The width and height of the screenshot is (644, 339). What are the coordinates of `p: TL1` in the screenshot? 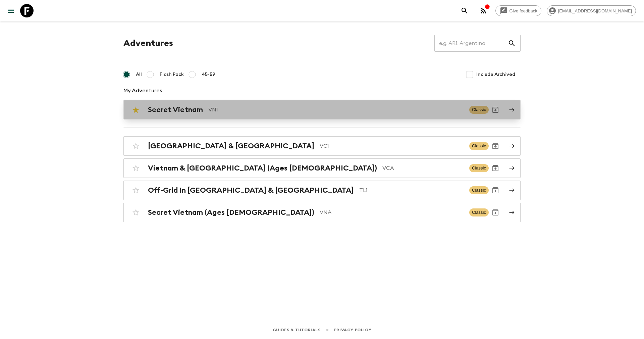 It's located at (411, 190).